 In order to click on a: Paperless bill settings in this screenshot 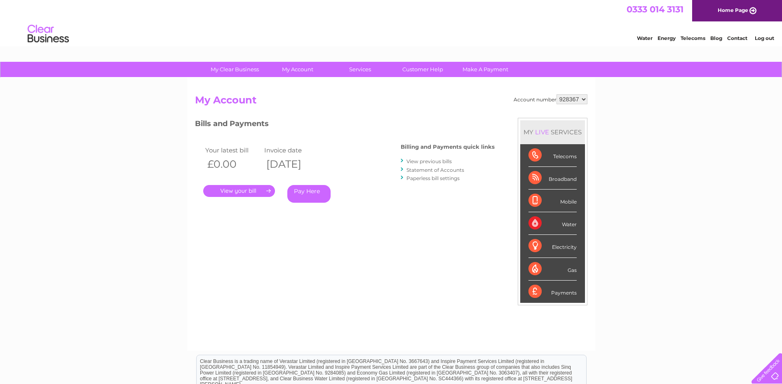, I will do `click(433, 178)`.